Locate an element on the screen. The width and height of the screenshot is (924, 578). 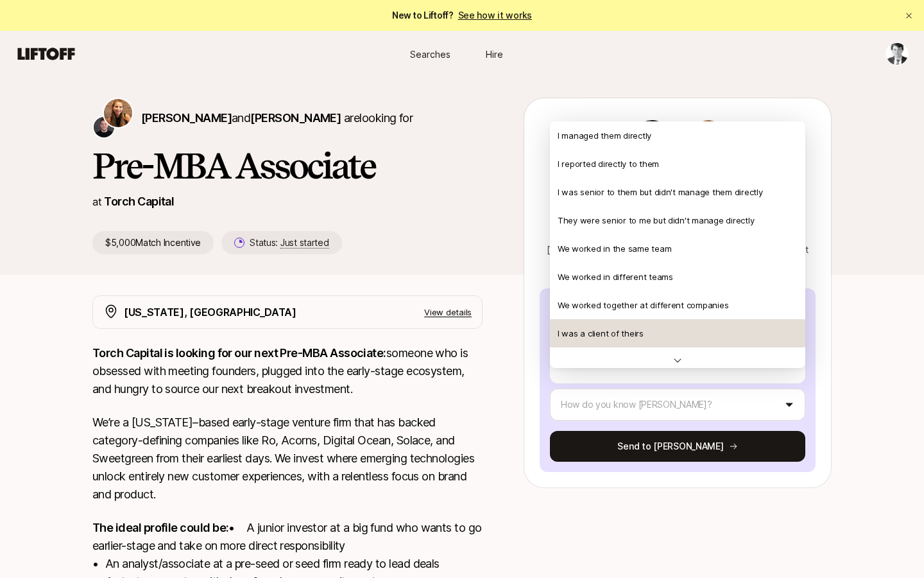
p: I managed them directly is located at coordinates (605, 136).